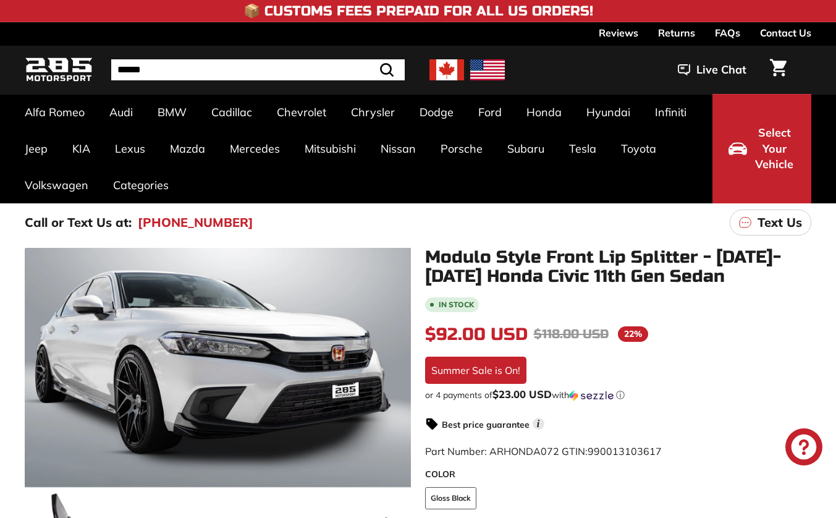 This screenshot has height=518, width=836. What do you see at coordinates (81, 148) in the screenshot?
I see `a: KIA` at bounding box center [81, 148].